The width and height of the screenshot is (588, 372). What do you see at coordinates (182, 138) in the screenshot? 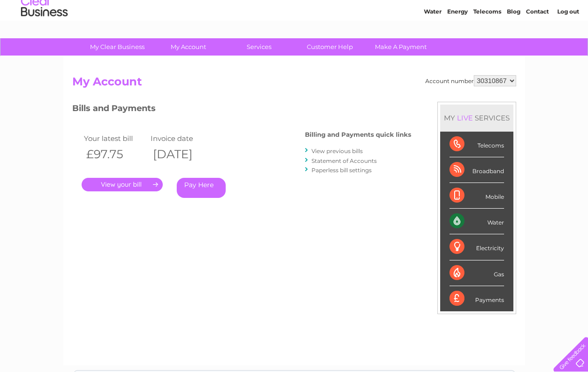
I see `td: Invoice date` at bounding box center [182, 138].